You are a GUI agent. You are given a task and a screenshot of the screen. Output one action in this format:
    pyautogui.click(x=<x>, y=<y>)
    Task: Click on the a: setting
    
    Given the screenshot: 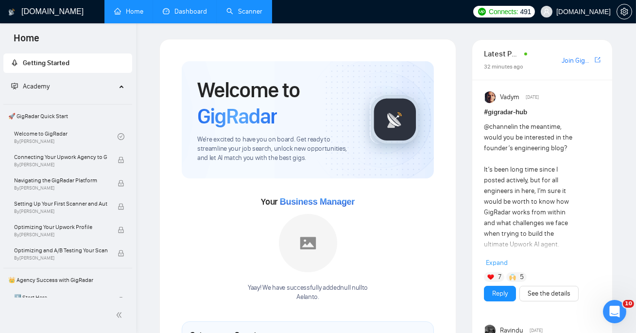 What is the action you would take?
    pyautogui.click(x=624, y=12)
    